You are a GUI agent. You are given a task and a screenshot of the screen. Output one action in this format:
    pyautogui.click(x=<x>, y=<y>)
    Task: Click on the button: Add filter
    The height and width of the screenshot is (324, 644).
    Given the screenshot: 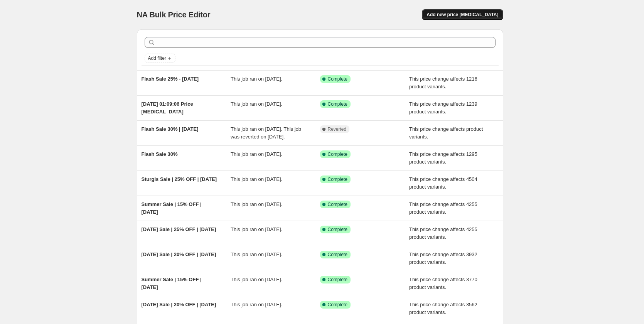 What is the action you would take?
    pyautogui.click(x=160, y=58)
    